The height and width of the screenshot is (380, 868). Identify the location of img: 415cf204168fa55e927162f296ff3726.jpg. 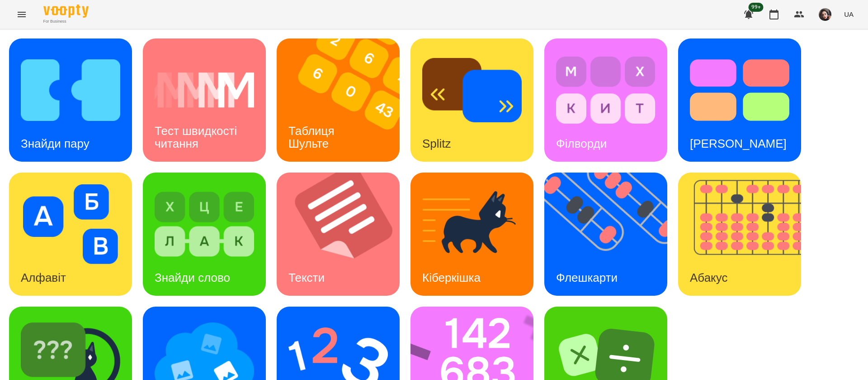
(825, 15).